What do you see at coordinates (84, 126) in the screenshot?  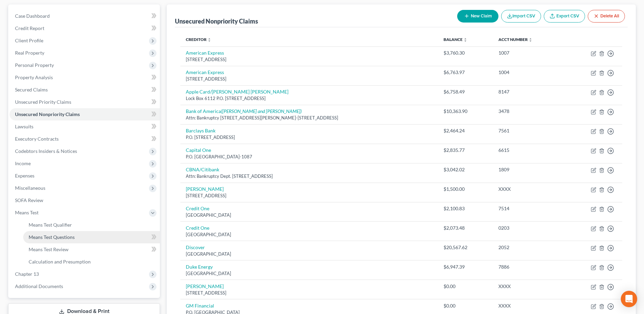 I see `a: Lawsuits` at bounding box center [84, 126].